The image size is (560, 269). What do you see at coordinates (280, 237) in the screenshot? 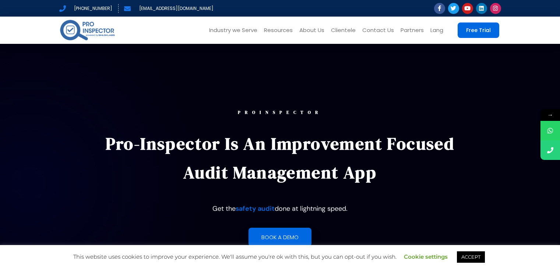
I see `span: Book a demo` at bounding box center [280, 237].